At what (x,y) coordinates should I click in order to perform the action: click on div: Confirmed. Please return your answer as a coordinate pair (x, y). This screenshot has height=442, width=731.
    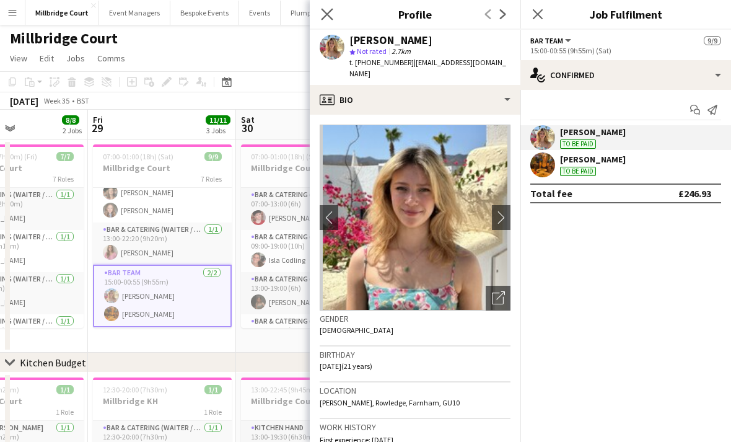
    Looking at the image, I should click on (625, 75).